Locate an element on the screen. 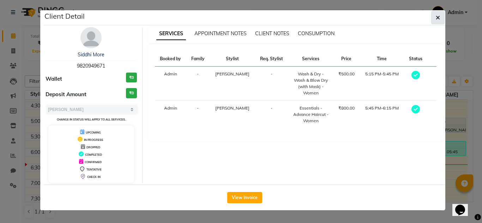 This screenshot has width=482, height=223. span: CONSUMPTION is located at coordinates (316, 34).